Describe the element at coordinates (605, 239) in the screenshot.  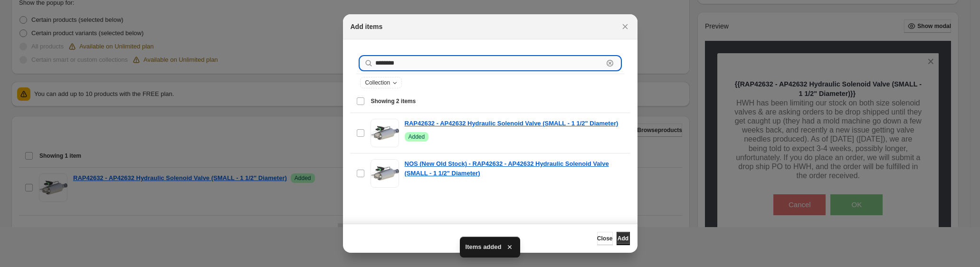
I see `span: Close` at that location.